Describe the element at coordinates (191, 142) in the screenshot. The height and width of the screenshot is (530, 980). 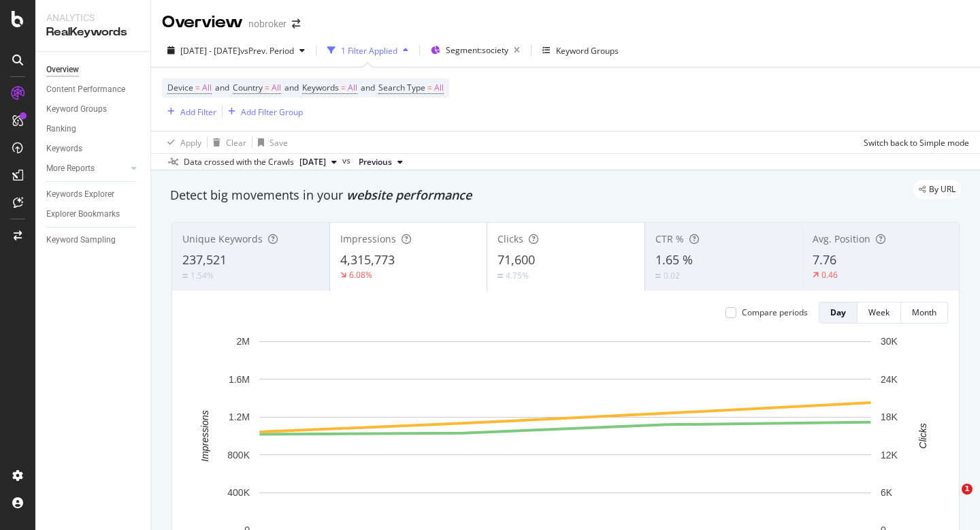
I see `div: Apply` at that location.